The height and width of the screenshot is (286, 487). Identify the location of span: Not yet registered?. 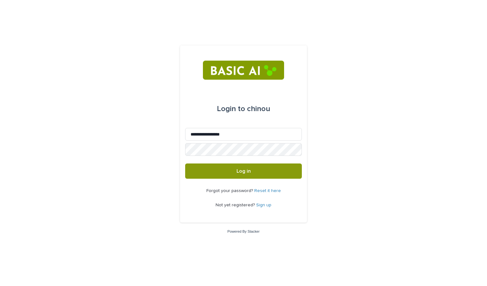
(236, 205).